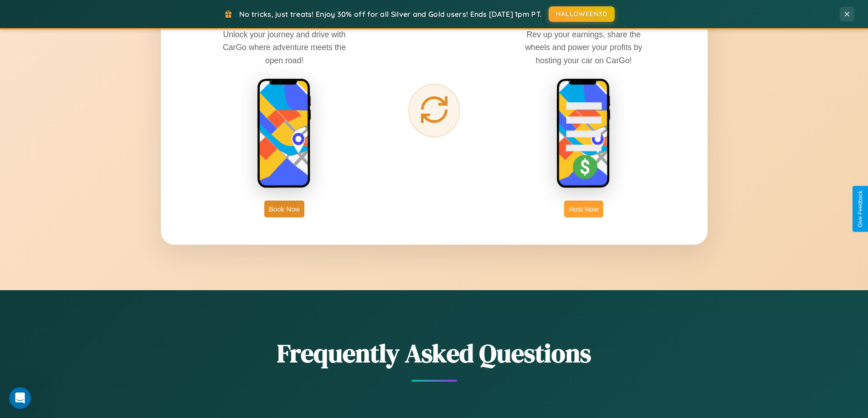 This screenshot has width=868, height=418. What do you see at coordinates (583, 209) in the screenshot?
I see `button: Host Now` at bounding box center [583, 209].